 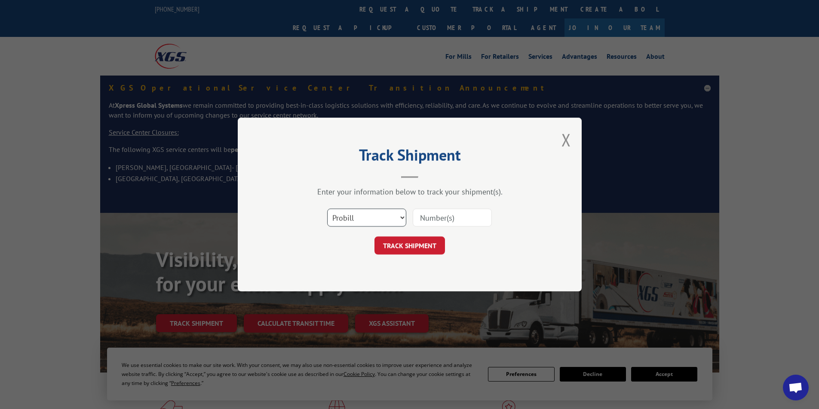 What do you see at coordinates (566, 140) in the screenshot?
I see `button: Close modal` at bounding box center [566, 140].